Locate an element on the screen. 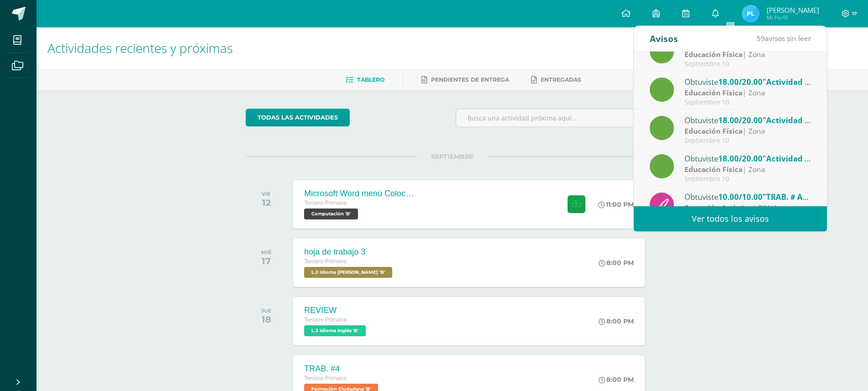 The width and height of the screenshot is (868, 391). span: Tablero is located at coordinates (371, 79).